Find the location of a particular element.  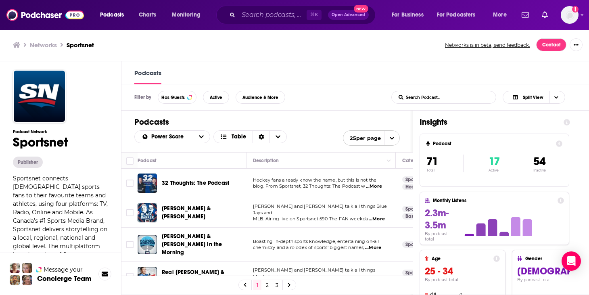

a: 1 is located at coordinates (257, 285).